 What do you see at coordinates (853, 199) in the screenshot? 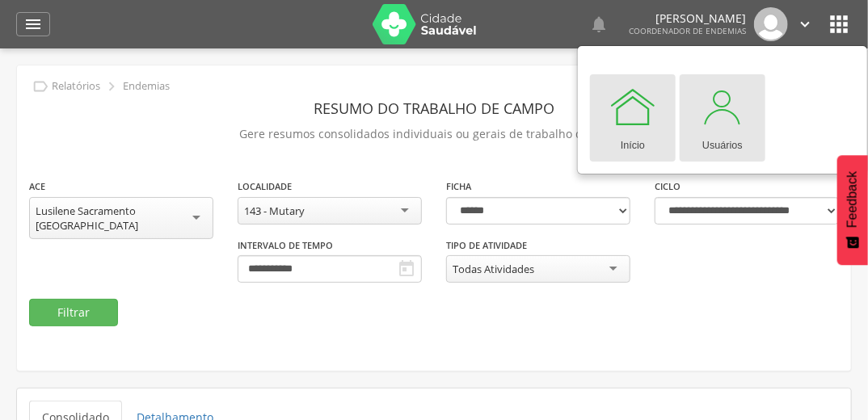
I see `span: Feedback` at bounding box center [853, 199].